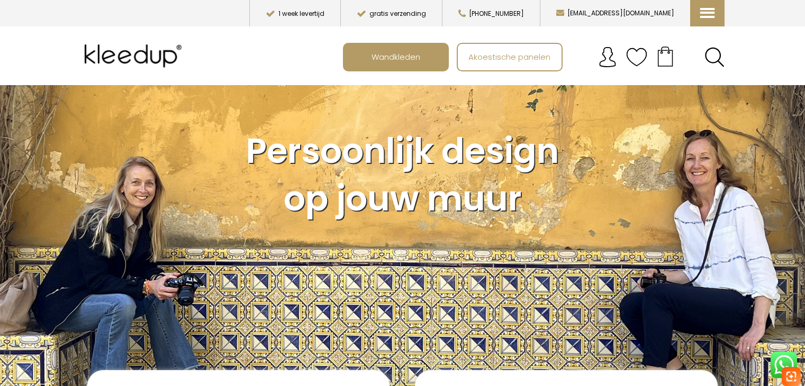  What do you see at coordinates (396, 57) in the screenshot?
I see `a: Wandkleden` at bounding box center [396, 57].